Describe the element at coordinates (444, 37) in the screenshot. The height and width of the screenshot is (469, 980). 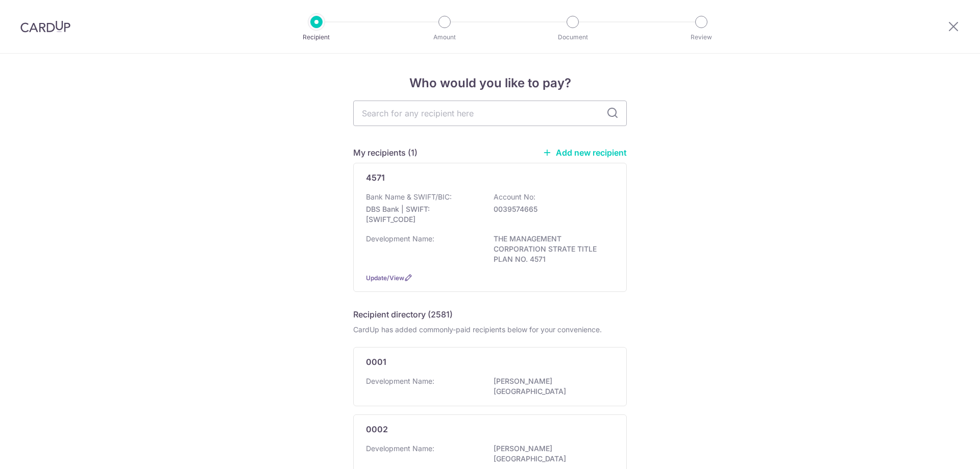
I see `p: Amount` at that location.